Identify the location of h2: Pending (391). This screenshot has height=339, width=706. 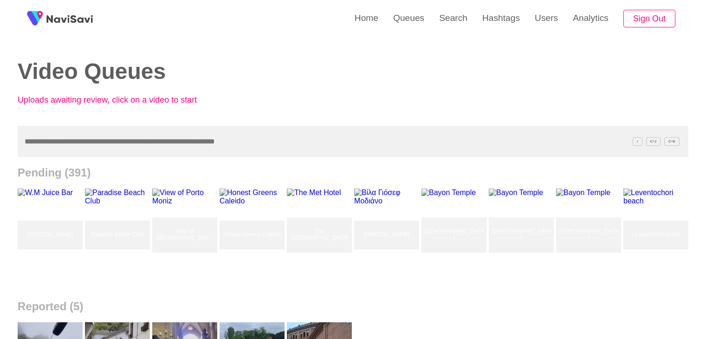
(353, 173).